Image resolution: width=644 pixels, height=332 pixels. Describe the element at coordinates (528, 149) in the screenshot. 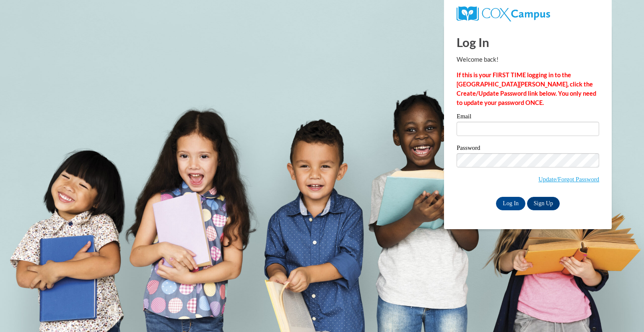

I see `label: Password` at that location.